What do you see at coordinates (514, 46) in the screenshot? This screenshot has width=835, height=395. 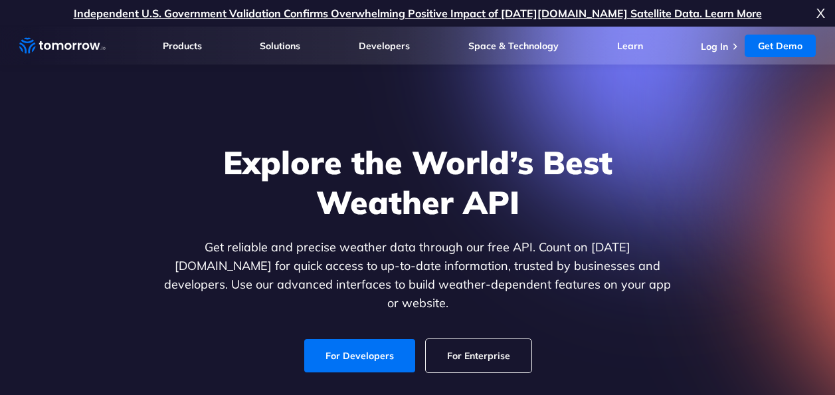 I see `a: Space & Technology` at bounding box center [514, 46].